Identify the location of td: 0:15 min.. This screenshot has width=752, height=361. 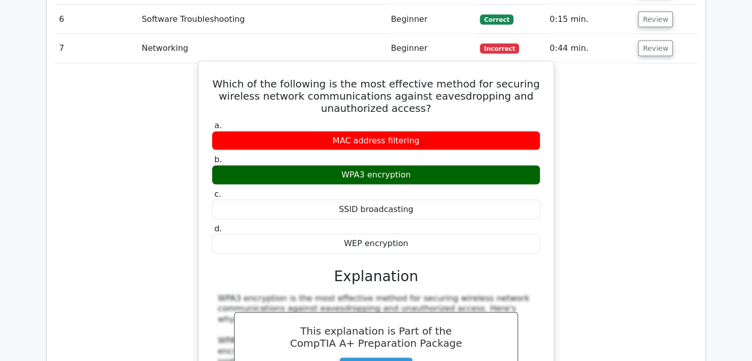
(589, 19).